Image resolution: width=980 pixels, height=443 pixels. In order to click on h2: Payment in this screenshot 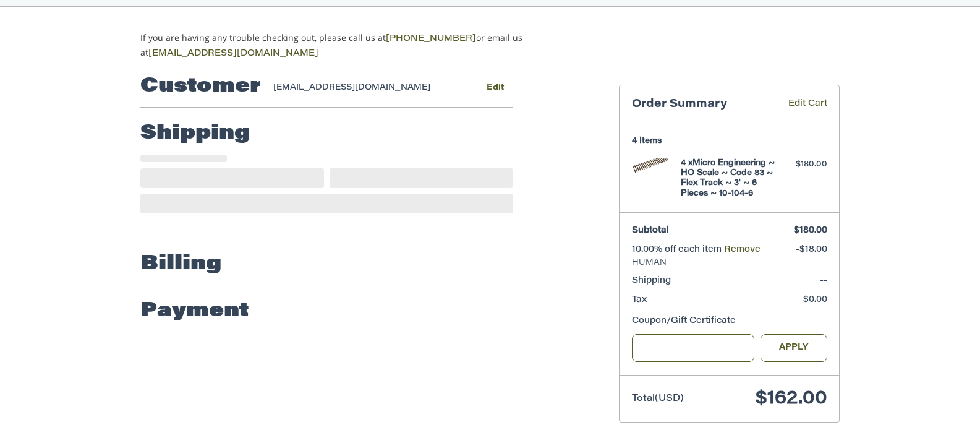, I will do `click(195, 312)`.